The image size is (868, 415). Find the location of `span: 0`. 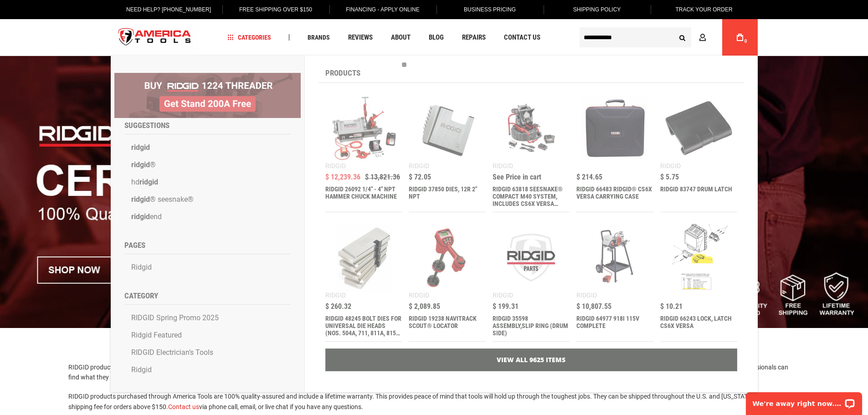

span: 0 is located at coordinates (746, 41).